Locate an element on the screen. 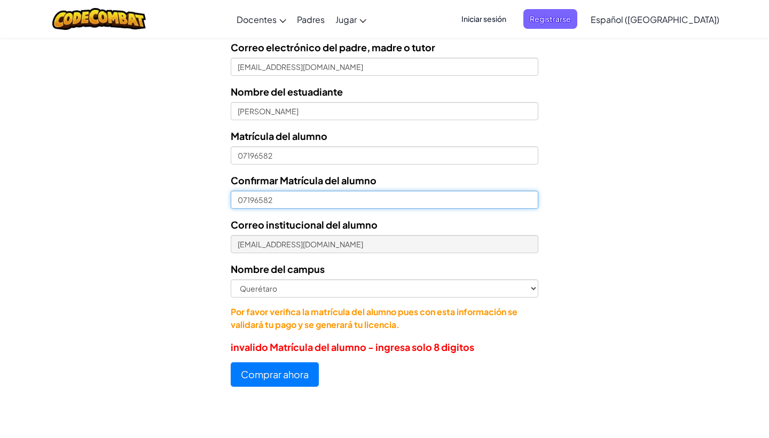 This screenshot has width=769, height=438. span: Jugar is located at coordinates (346, 19).